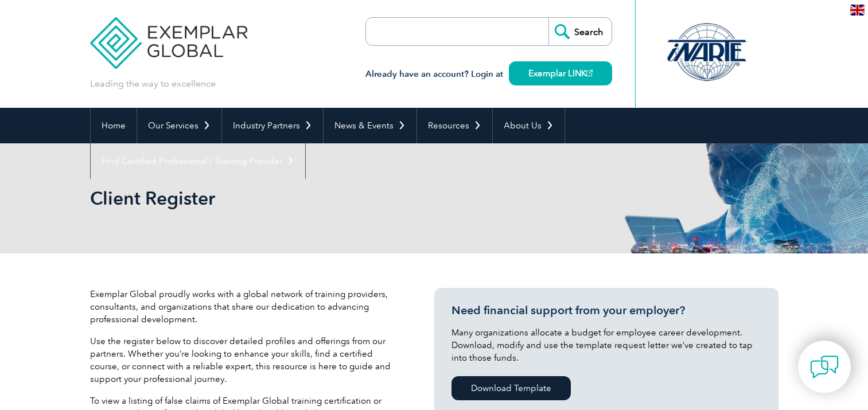 The height and width of the screenshot is (410, 868). I want to click on a: Resources, so click(454, 126).